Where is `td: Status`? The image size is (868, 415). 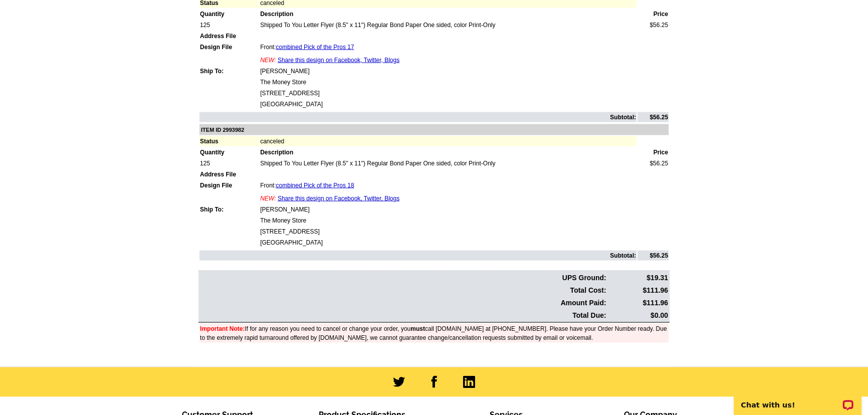 td: Status is located at coordinates (229, 141).